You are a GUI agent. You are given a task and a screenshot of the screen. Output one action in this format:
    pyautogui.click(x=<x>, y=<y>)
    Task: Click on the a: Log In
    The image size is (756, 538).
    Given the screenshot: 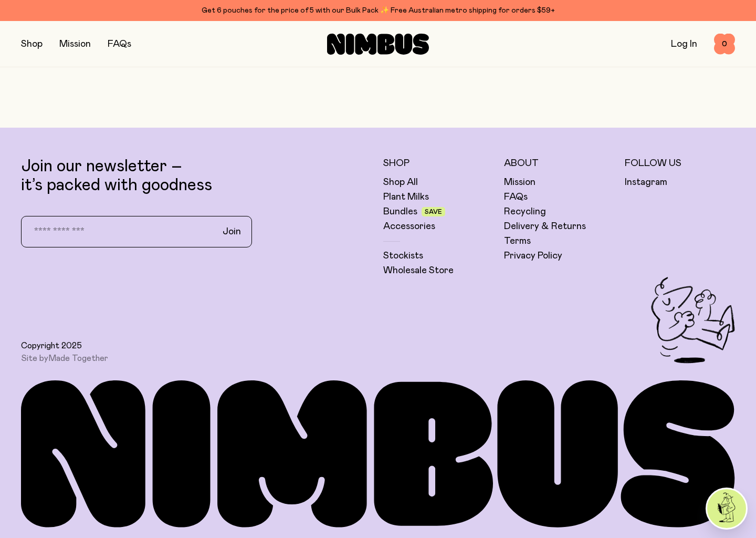 What is the action you would take?
    pyautogui.click(x=684, y=44)
    